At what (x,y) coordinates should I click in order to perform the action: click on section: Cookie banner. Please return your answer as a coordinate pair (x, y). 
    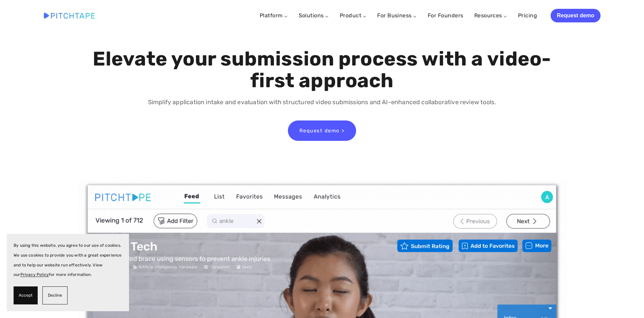
    Looking at the image, I should click on (68, 273).